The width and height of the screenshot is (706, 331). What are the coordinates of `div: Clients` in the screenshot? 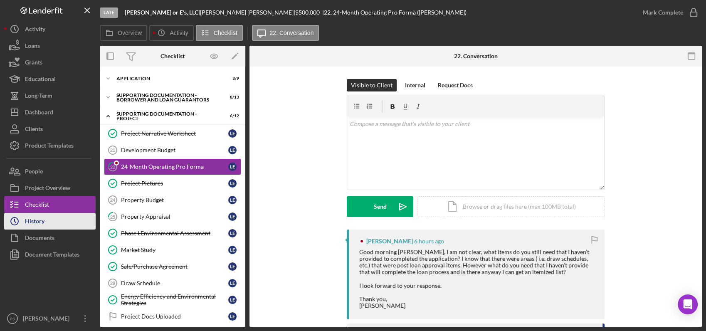 It's located at (34, 130).